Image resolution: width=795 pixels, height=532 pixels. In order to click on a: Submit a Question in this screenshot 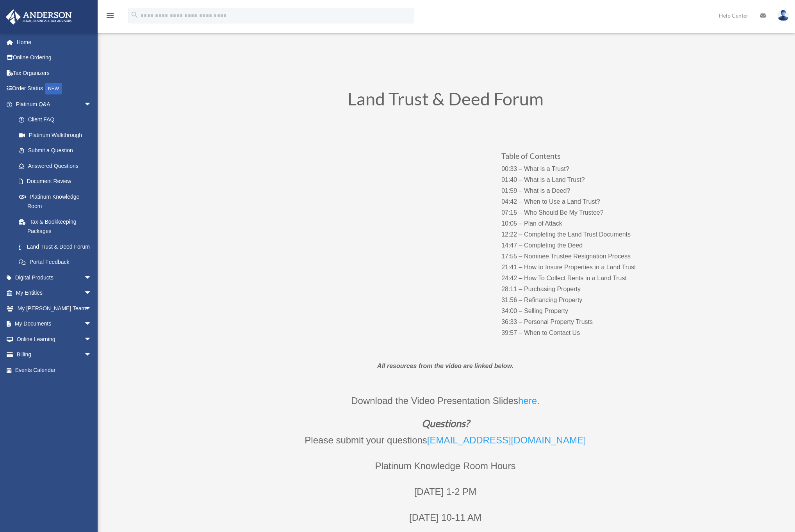, I will do `click(57, 151)`.